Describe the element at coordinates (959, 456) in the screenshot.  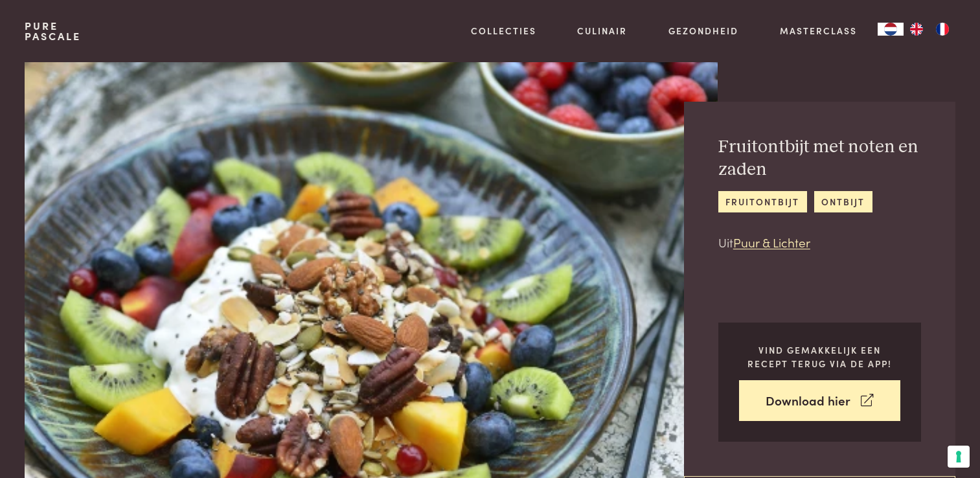
I see `button: Uw voorkeuren voor toestemming voor trackingtechnologieën` at that location.